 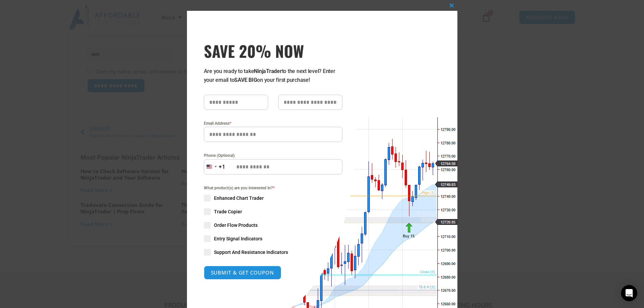 I want to click on span: What product(s) are you interested in?, so click(x=273, y=188).